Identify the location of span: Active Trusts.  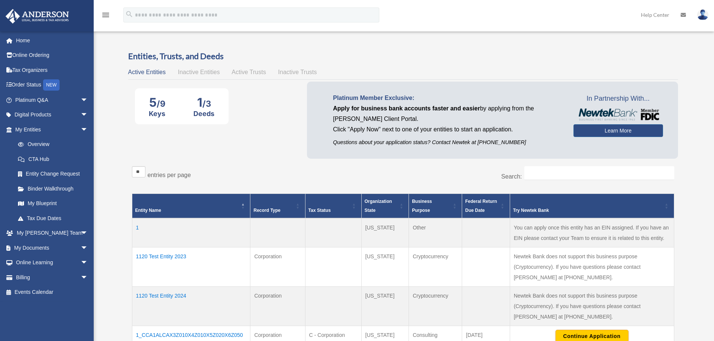
(249, 72).